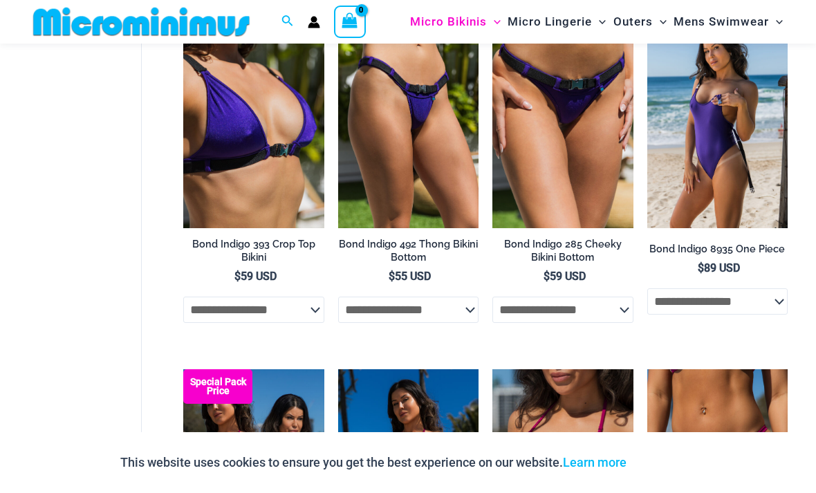  I want to click on h2: Bond Indigo 285 Cheeky Bikini Bottom, so click(563, 250).